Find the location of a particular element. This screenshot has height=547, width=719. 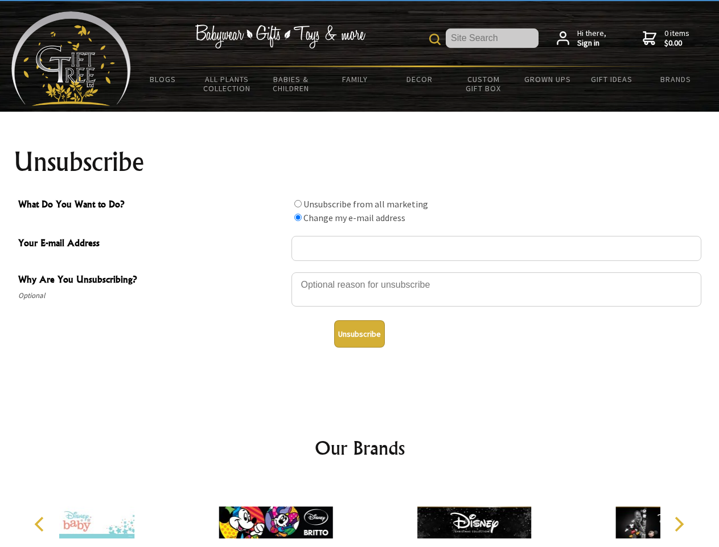

input: Your E-mail Address is located at coordinates (497, 248).